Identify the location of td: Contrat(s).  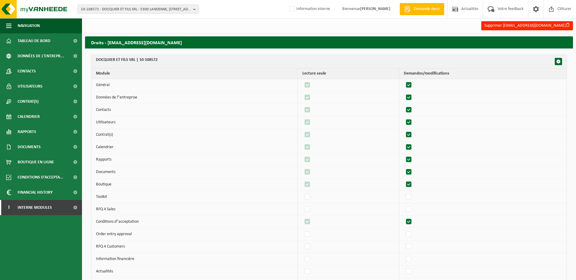
(194, 135).